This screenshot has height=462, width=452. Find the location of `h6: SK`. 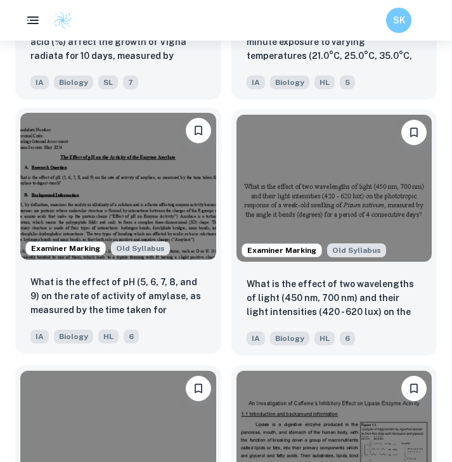

h6: SK is located at coordinates (399, 20).